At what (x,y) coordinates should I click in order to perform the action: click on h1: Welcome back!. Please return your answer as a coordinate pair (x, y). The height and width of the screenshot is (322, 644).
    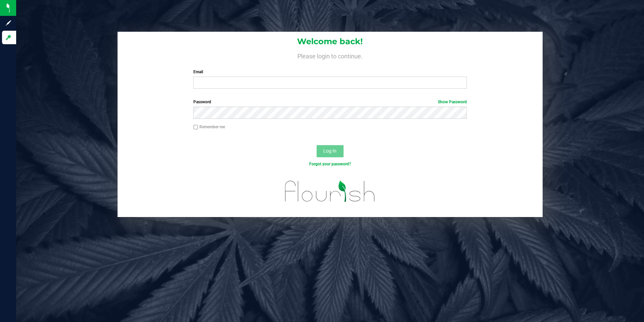
    Looking at the image, I should click on (330, 41).